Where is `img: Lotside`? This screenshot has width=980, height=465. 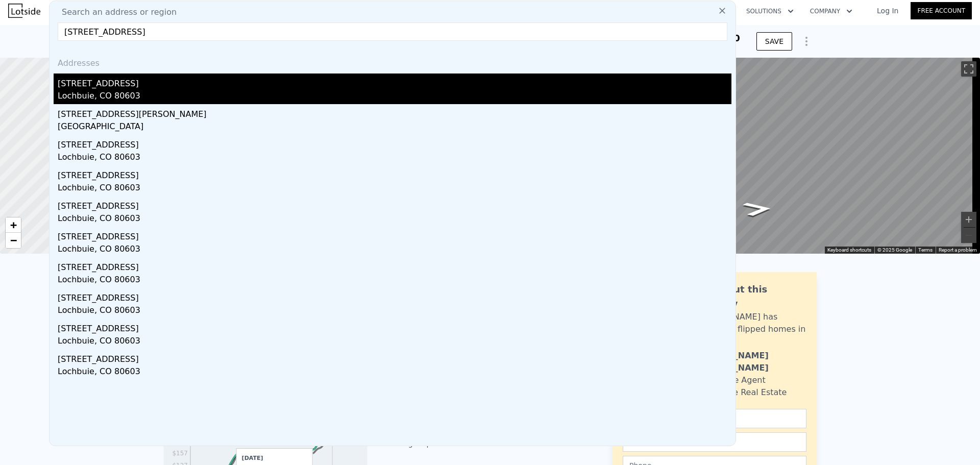 img: Lotside is located at coordinates (24, 10).